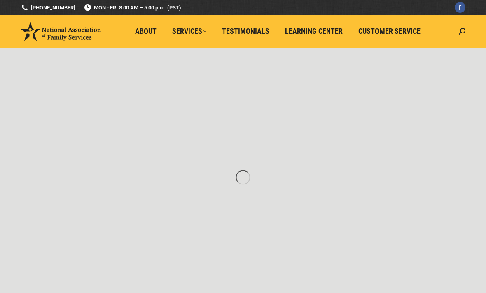 The width and height of the screenshot is (486, 293). I want to click on a: Customer Service, so click(389, 31).